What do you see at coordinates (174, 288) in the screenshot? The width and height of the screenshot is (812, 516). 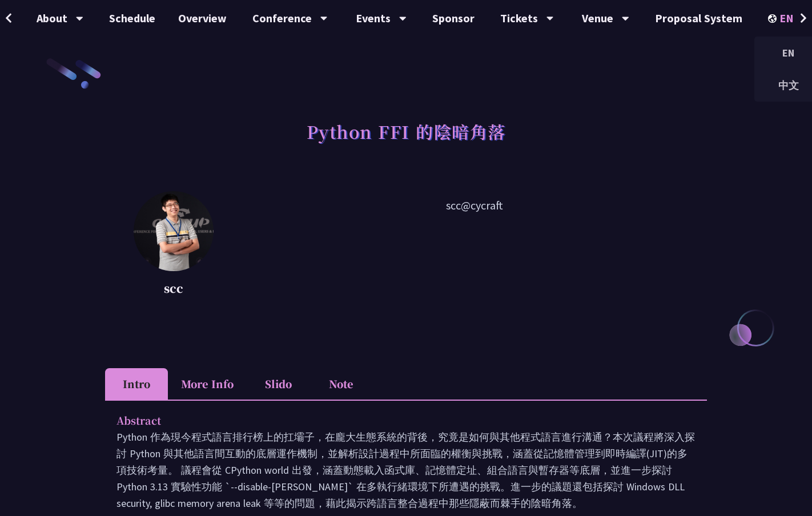 I see `p: scc` at bounding box center [174, 288].